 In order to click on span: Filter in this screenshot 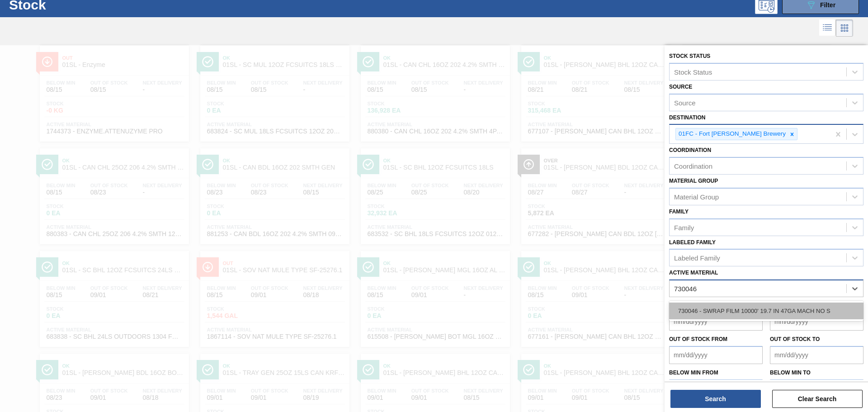, I will do `click(828, 5)`.